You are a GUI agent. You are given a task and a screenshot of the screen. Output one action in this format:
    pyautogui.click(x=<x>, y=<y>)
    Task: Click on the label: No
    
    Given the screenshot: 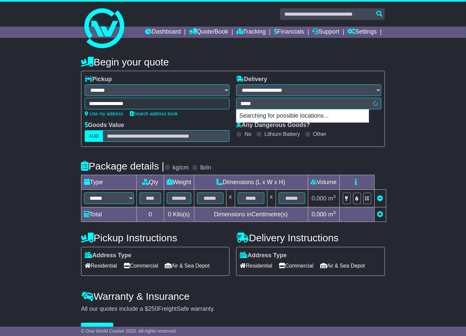 What is the action you would take?
    pyautogui.click(x=248, y=134)
    